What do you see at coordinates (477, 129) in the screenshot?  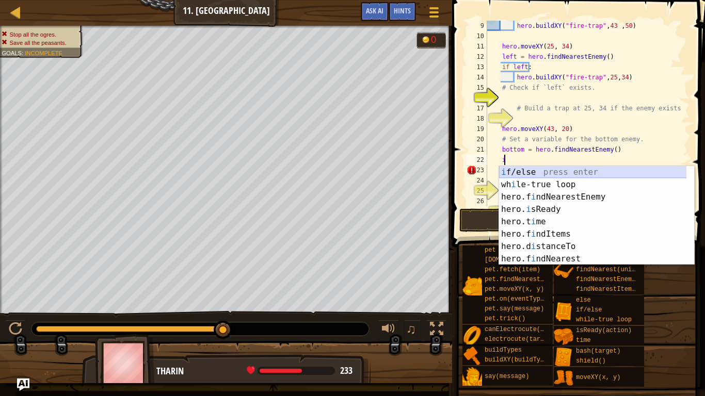 I see `div: 19` at bounding box center [477, 129].